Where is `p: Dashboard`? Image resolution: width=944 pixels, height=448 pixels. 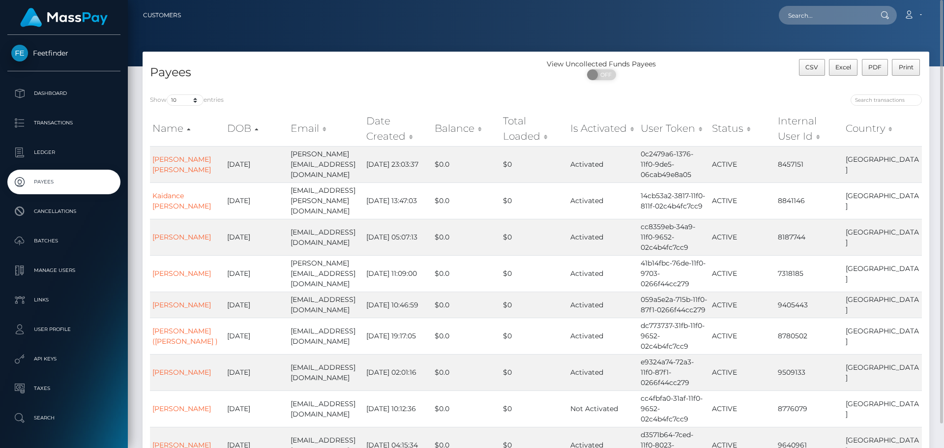 p: Dashboard is located at coordinates (64, 93).